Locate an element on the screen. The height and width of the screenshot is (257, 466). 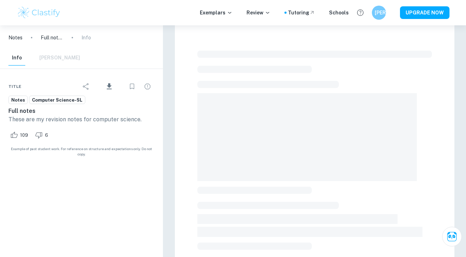
div: Schools is located at coordinates (339, 13).